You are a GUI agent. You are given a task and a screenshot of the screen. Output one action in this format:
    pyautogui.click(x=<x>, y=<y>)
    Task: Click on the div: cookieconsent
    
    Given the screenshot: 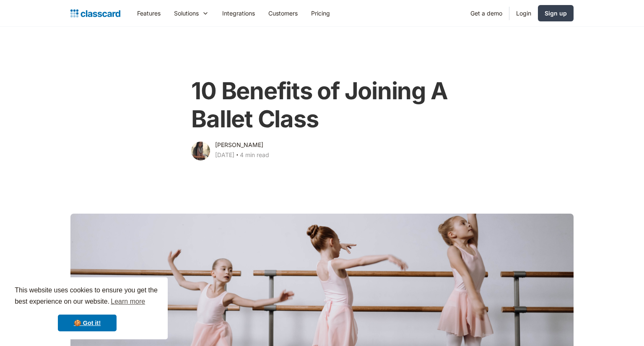 What is the action you would take?
    pyautogui.click(x=87, y=308)
    